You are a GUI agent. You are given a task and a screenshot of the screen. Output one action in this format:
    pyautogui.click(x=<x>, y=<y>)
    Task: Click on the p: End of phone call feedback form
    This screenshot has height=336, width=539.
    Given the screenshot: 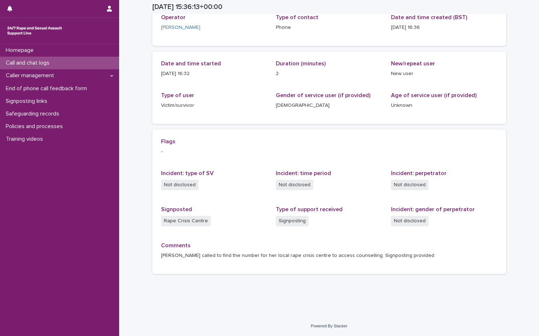 What is the action you would take?
    pyautogui.click(x=48, y=88)
    